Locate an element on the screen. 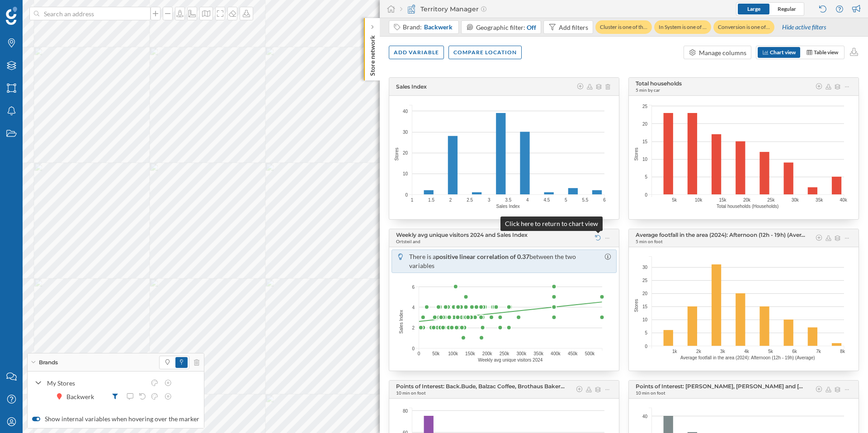  text: 5.5 is located at coordinates (586, 200).